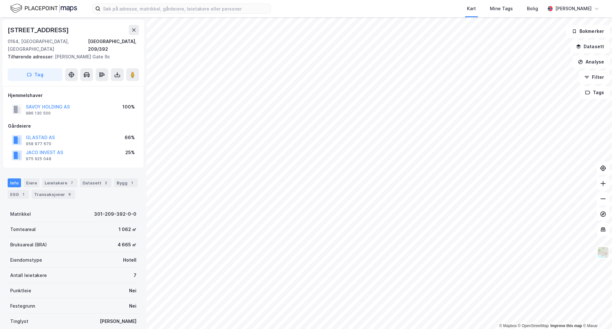  Describe the element at coordinates (96, 183) in the screenshot. I see `div: Datasett` at that location.